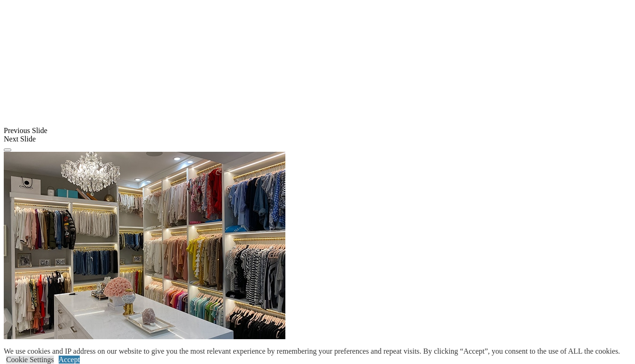 The height and width of the screenshot is (364, 635). Describe the element at coordinates (317, 139) in the screenshot. I see `div: Next Slide` at that location.